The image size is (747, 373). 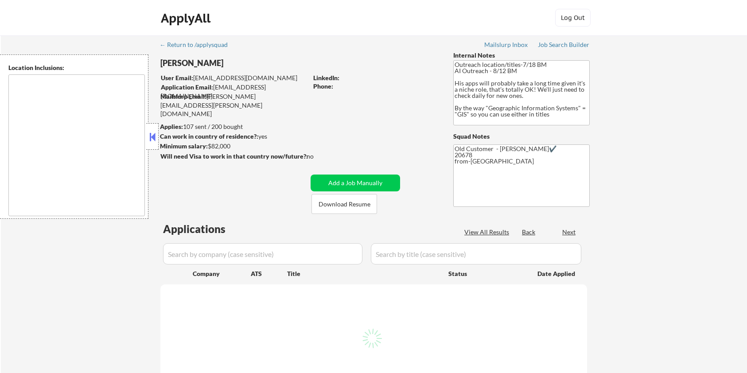 I want to click on a: Mailslurp Inbox, so click(x=507, y=46).